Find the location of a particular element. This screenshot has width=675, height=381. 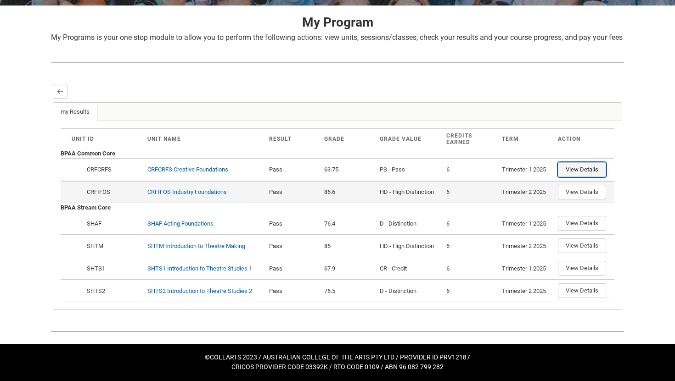

div: CRFIFOS Industry Foundations is located at coordinates (187, 192).